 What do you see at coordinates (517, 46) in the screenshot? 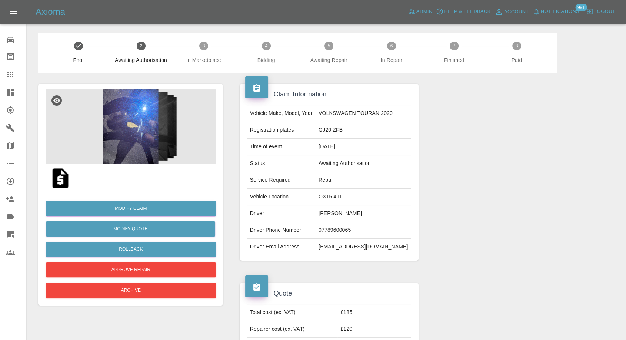
I see `text: 8` at bounding box center [517, 46].